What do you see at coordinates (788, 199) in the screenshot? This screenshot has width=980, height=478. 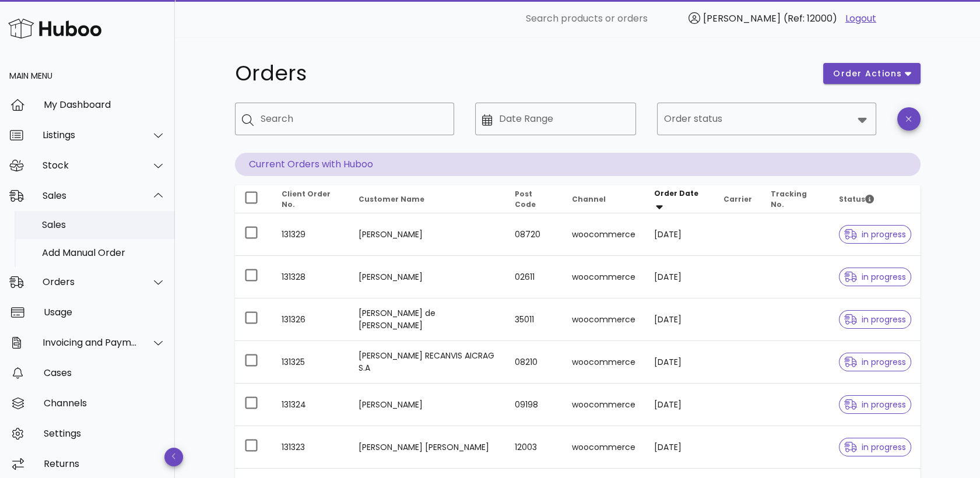 I see `span: Tracking No.` at bounding box center [788, 199].